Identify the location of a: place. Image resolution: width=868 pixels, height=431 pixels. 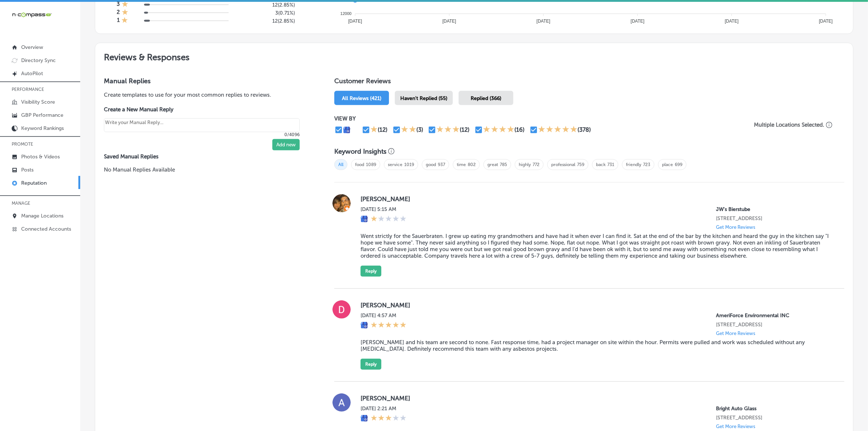
(668, 165).